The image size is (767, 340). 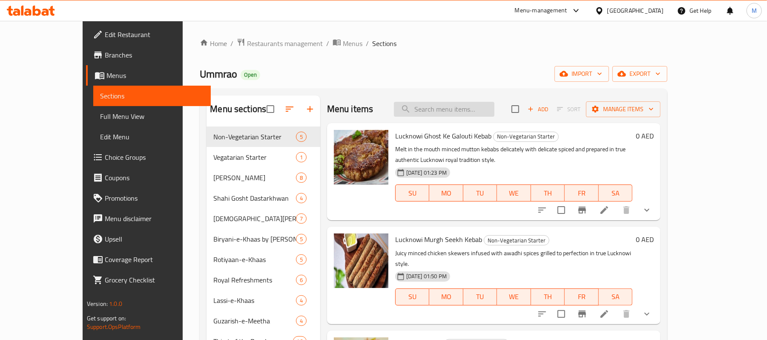 I want to click on nav: breadcrumb, so click(x=434, y=43).